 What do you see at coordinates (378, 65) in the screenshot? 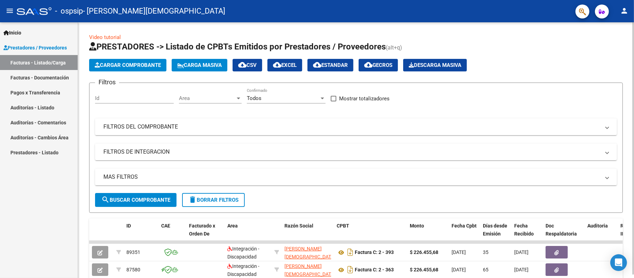
I see `span: Gecros` at bounding box center [378, 65].